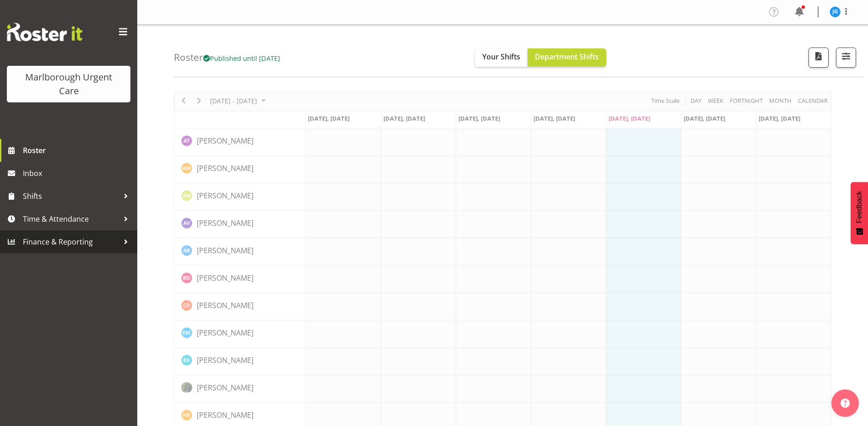 The height and width of the screenshot is (426, 868). I want to click on span: Roster, so click(77, 151).